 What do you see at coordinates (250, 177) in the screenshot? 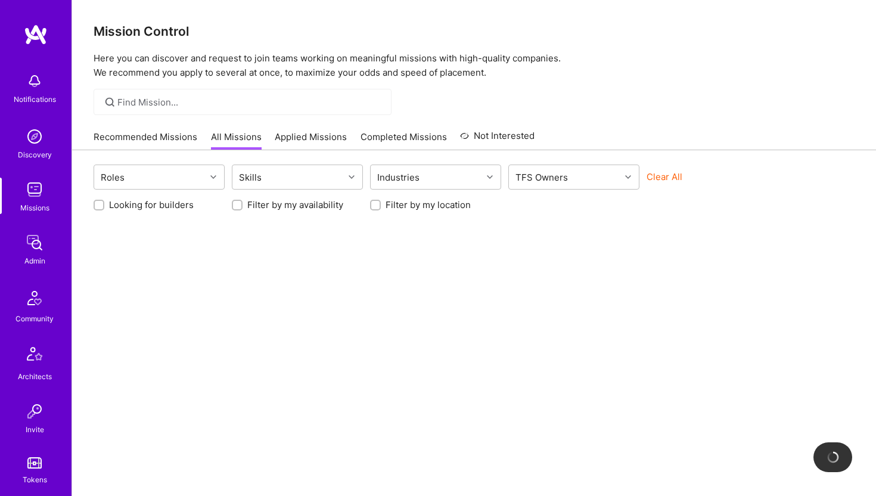
I see `div: Skills` at bounding box center [250, 177].